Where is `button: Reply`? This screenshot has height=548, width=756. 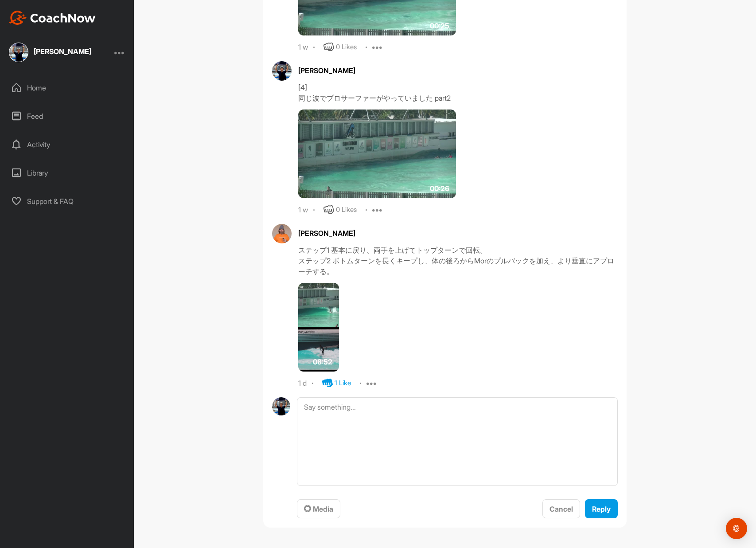 button: Reply is located at coordinates (601, 509).